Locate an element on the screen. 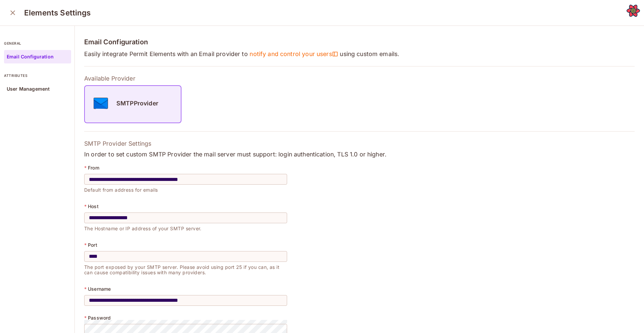 This screenshot has width=644, height=333. p: Host is located at coordinates (93, 207).